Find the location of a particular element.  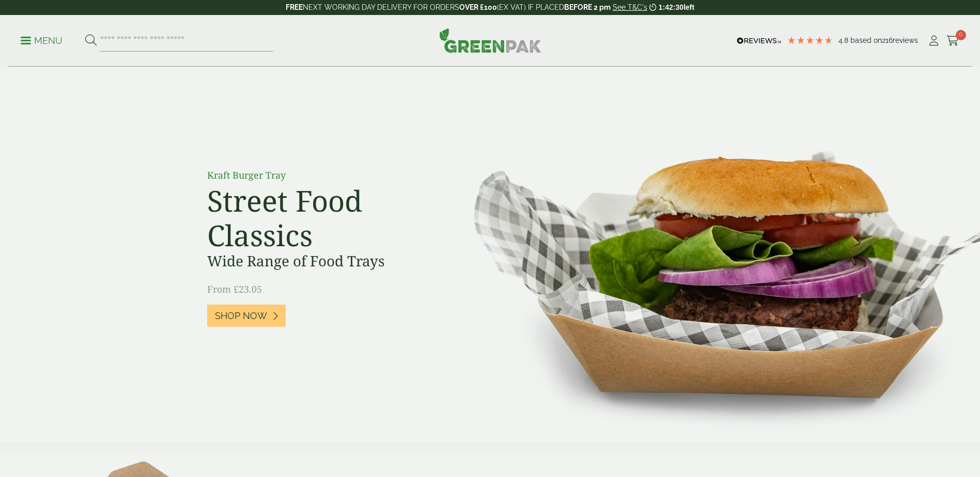

h3: Wide Range of Food Trays is located at coordinates (323, 261).